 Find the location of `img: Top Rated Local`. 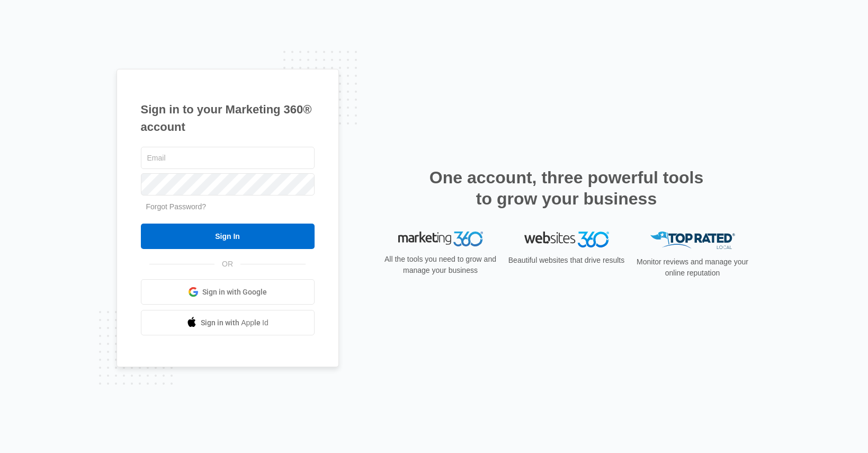

img: Top Rated Local is located at coordinates (693, 240).